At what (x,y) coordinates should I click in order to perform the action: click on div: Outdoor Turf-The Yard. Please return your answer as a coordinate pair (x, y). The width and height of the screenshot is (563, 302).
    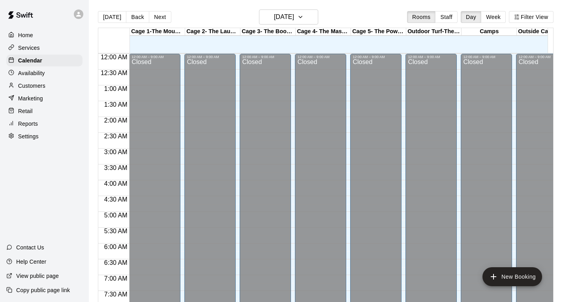
    Looking at the image, I should click on (434, 32).